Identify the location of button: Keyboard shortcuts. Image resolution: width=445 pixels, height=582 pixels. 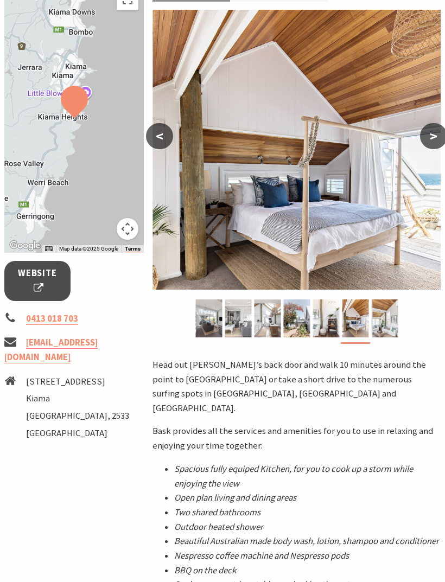
(49, 249).